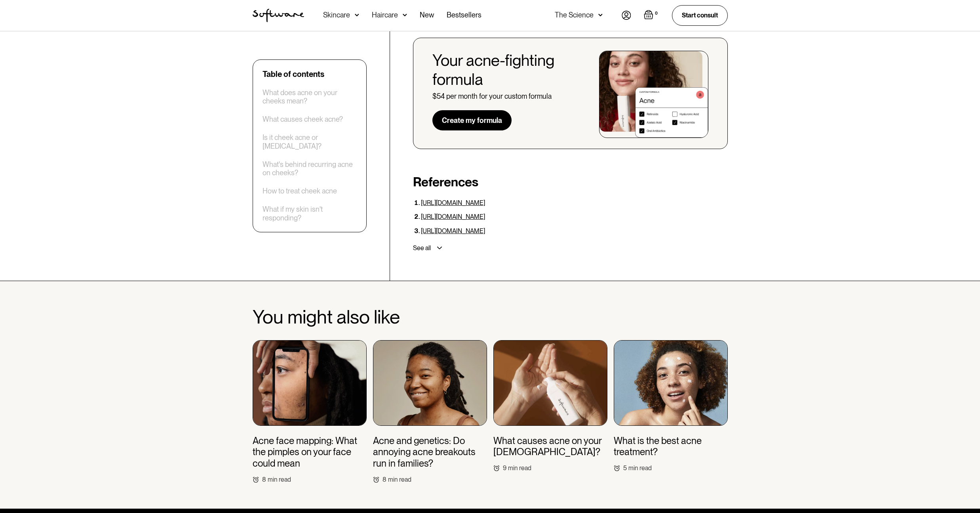  What do you see at coordinates (509, 70) in the screenshot?
I see `div: Your acne-fighting formula` at bounding box center [509, 70].